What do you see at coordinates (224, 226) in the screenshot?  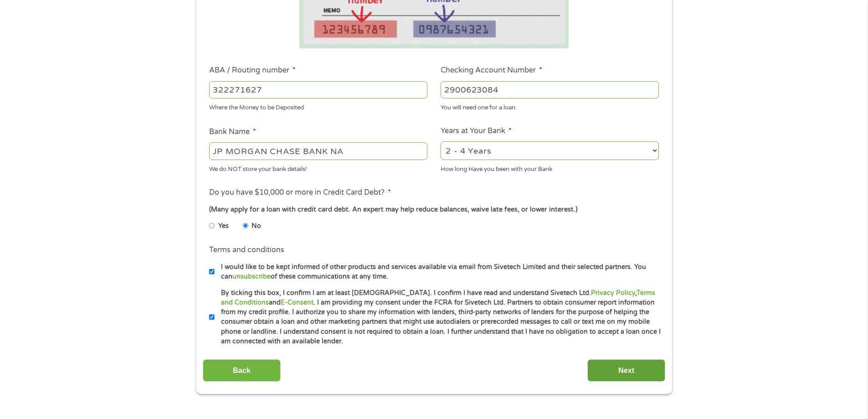 I see `label: Yes` at bounding box center [224, 226].